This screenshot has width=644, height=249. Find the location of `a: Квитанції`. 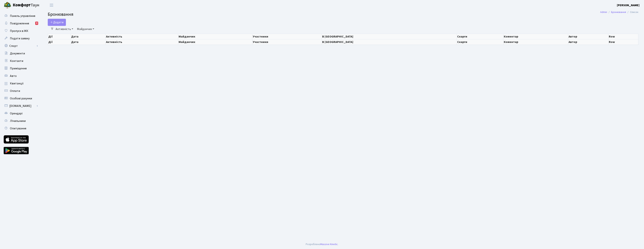

a: Квитанції is located at coordinates (21, 83).